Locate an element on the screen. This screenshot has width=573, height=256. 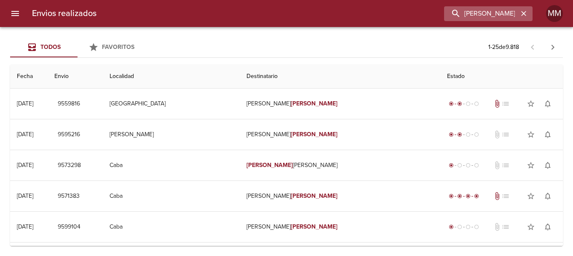
th: Destinatario is located at coordinates (340, 76).